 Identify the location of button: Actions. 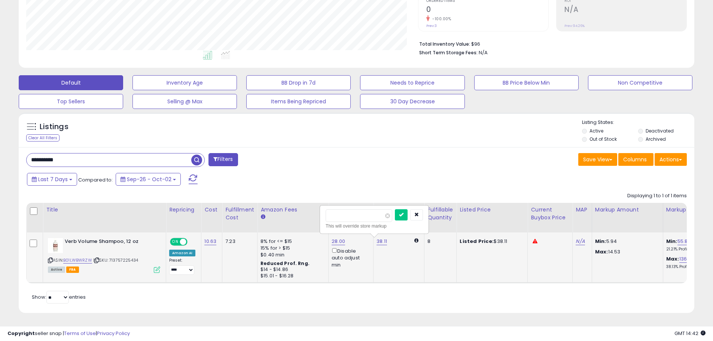
(671, 159).